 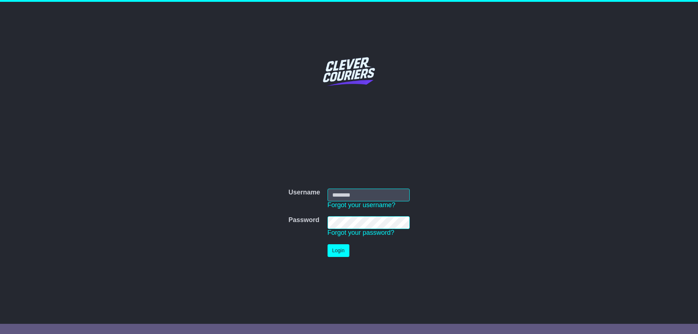 What do you see at coordinates (361, 233) in the screenshot?
I see `a: Forgot your password?` at bounding box center [361, 233].